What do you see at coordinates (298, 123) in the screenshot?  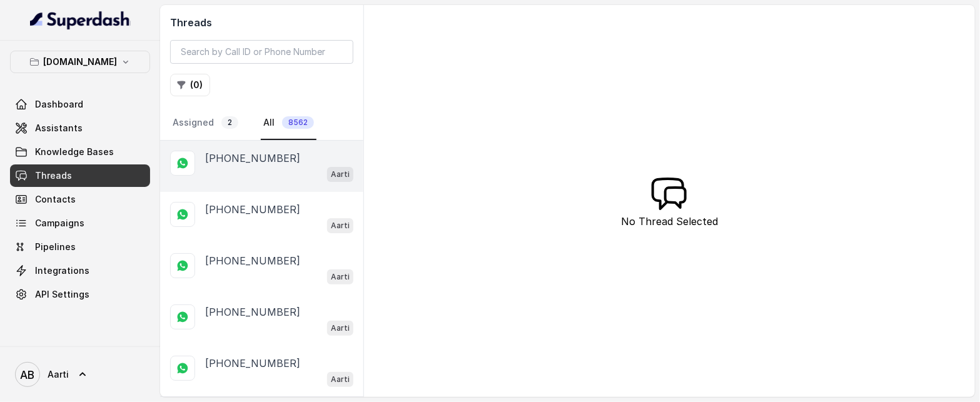 I see `span: 8562` at bounding box center [298, 123].